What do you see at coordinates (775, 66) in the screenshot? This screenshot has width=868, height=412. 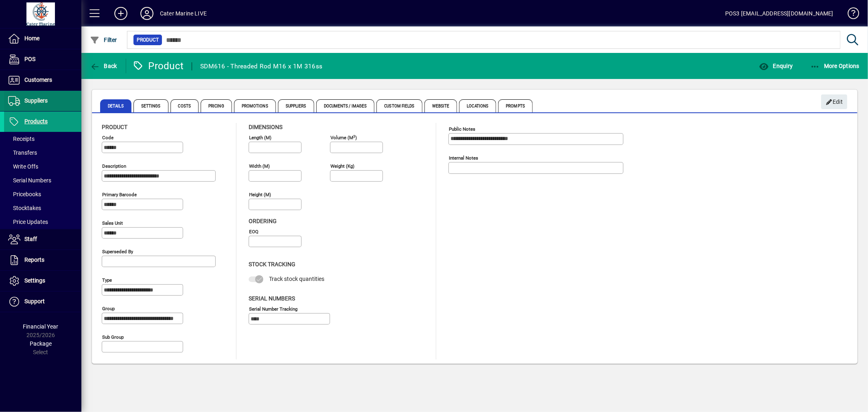 I see `button: Enquiry` at bounding box center [775, 66].